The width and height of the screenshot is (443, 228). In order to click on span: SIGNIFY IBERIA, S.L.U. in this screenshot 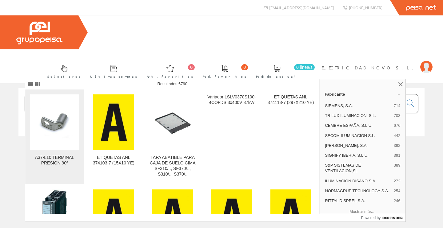, I will do `click(358, 155)`.